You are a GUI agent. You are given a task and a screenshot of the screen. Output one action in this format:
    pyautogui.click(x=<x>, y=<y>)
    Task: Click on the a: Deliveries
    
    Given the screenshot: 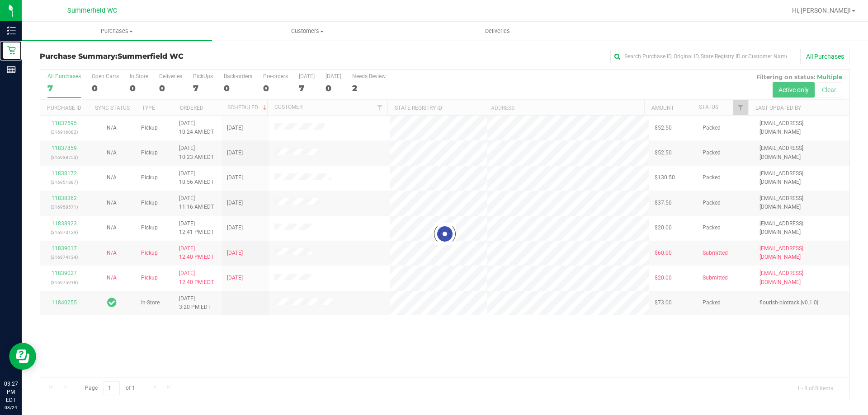 What is the action you would take?
    pyautogui.click(x=498, y=31)
    